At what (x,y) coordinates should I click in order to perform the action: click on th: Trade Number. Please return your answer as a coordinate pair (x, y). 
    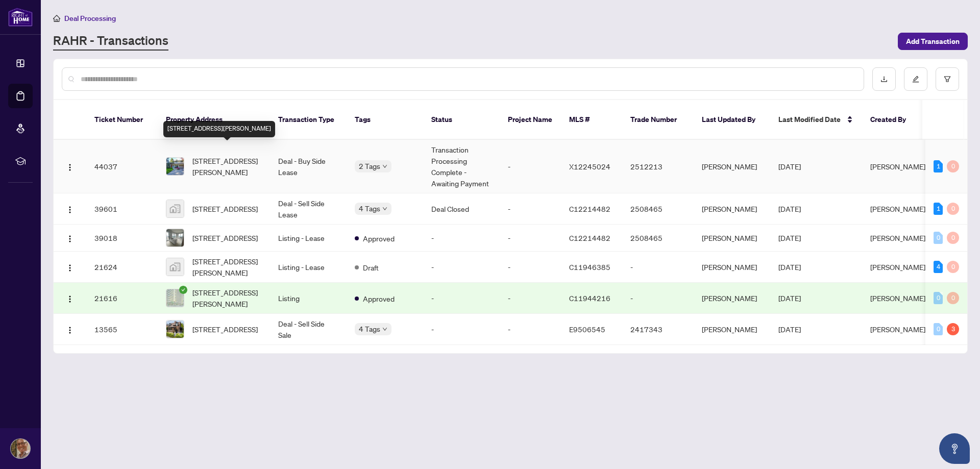
    Looking at the image, I should click on (658, 120).